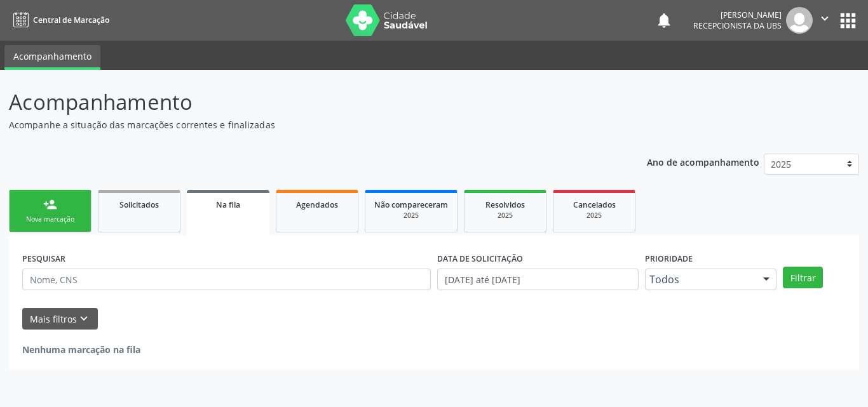  I want to click on p: Ano de acompanhamento, so click(702, 161).